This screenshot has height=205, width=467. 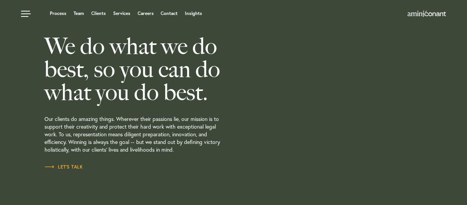 I want to click on p: Our clients do amazing things. Wherever their passions lie, our mission is to support their creat..., so click(x=155, y=133).